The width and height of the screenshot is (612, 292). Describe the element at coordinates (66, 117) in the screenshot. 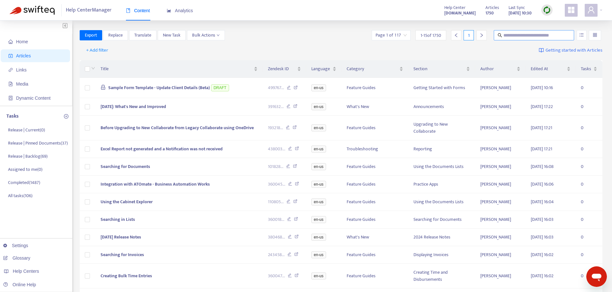

I see `span: plus-circle` at that location.